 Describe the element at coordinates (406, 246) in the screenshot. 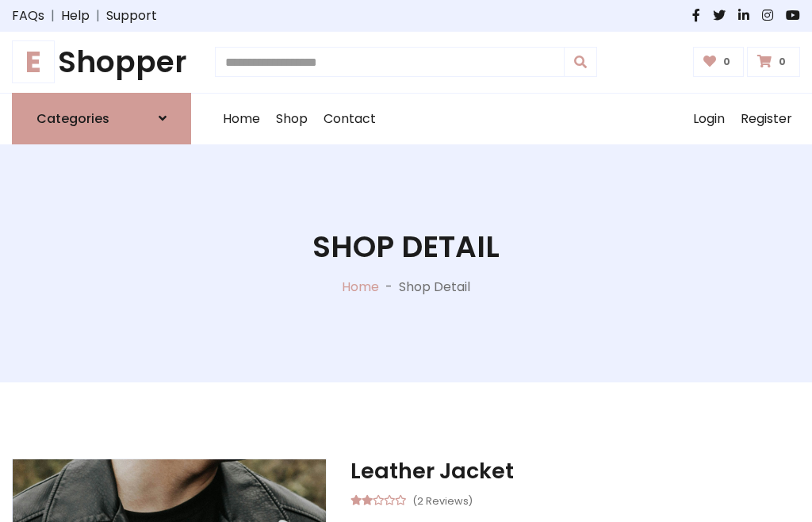

I see `h1: Shop Detail` at that location.